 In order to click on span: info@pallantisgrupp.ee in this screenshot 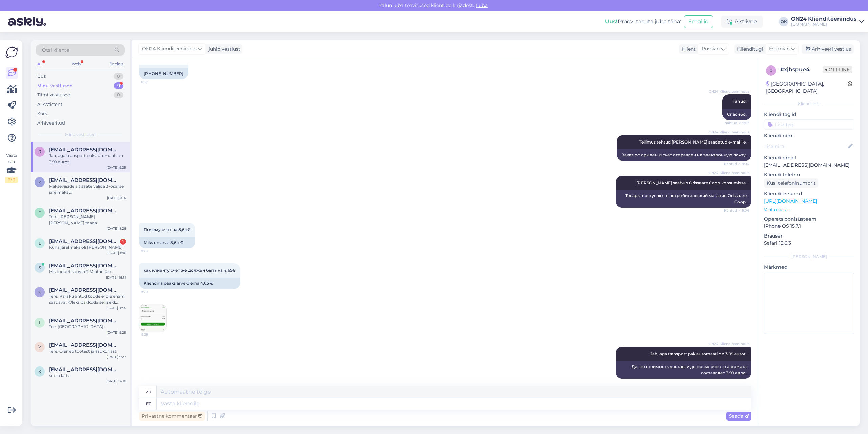, I will do `click(84, 321)`.